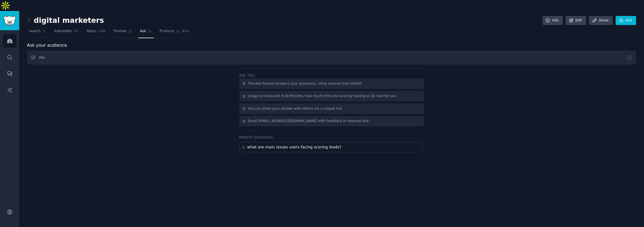  I want to click on span: 17, so click(76, 31).